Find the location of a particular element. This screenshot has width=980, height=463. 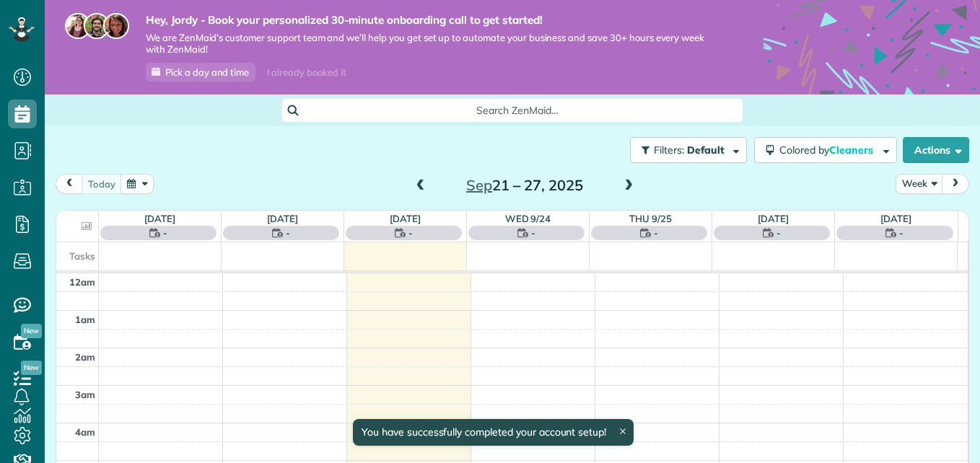

strong: Hey, Jordy - Book your personalized 30-minute onboarding call to get started! is located at coordinates (433, 20).